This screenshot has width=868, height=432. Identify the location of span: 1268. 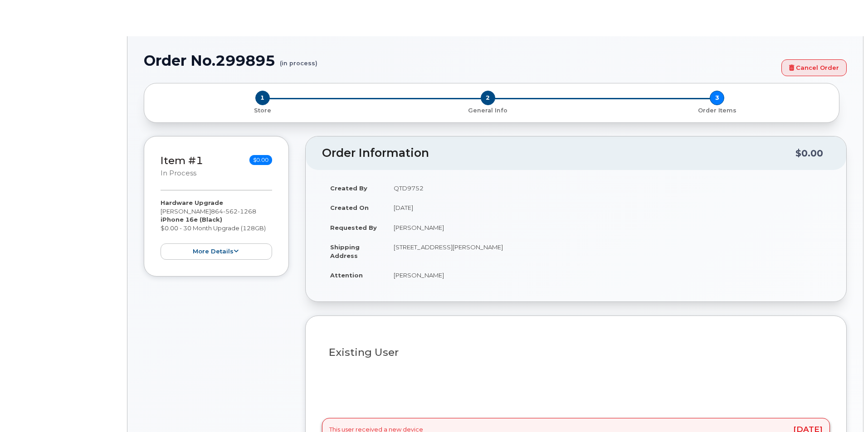
(247, 212).